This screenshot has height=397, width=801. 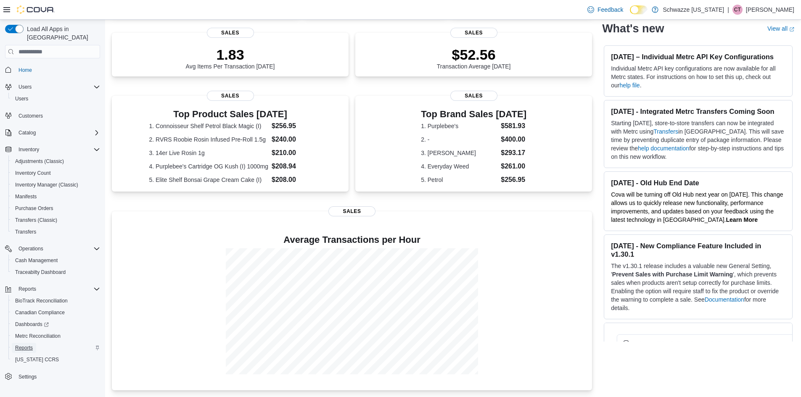 What do you see at coordinates (21, 99) in the screenshot?
I see `a: Users` at bounding box center [21, 99].